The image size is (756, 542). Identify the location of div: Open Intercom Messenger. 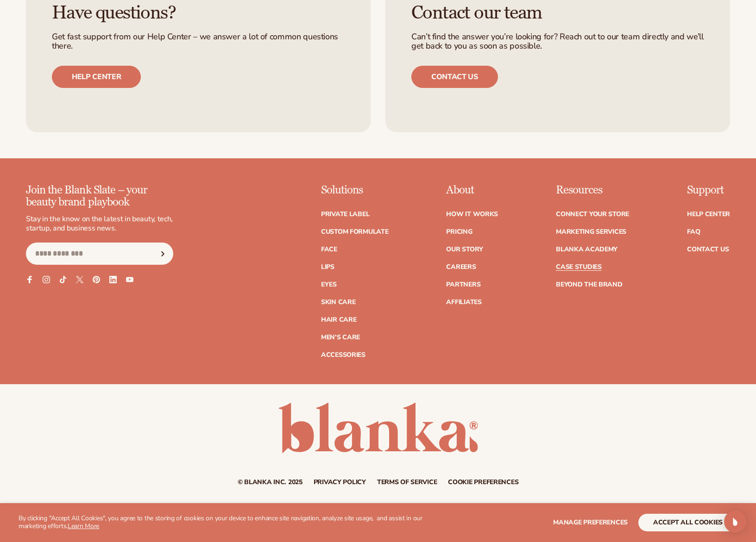
(736, 522).